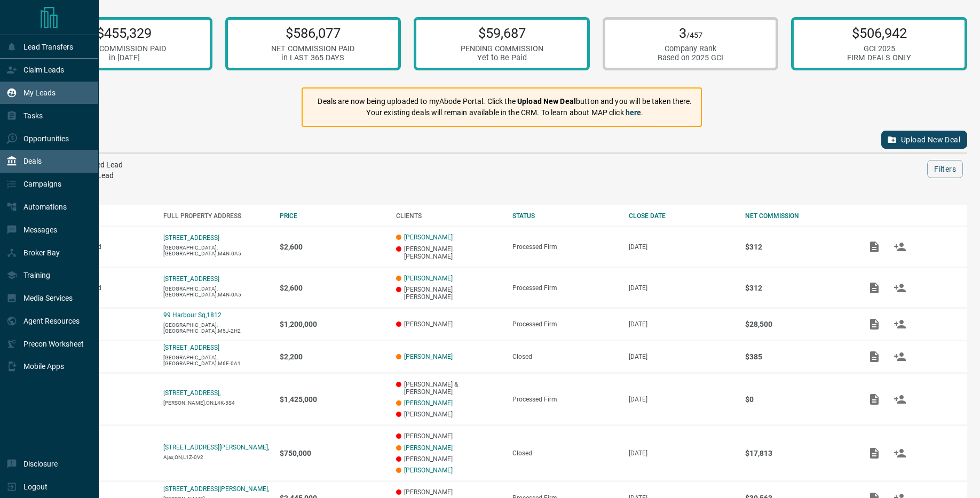 Image resolution: width=980 pixels, height=498 pixels. What do you see at coordinates (124, 33) in the screenshot?
I see `p: $455,329` at bounding box center [124, 33].